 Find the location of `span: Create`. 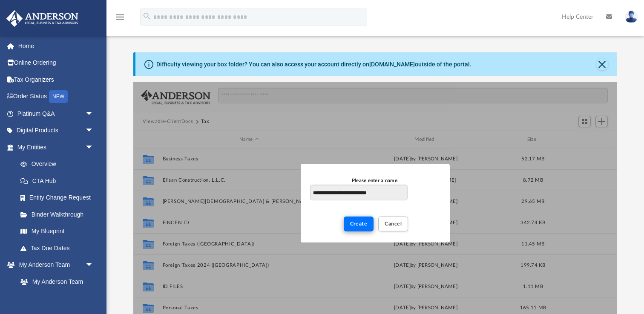

span: Create is located at coordinates (358, 224).